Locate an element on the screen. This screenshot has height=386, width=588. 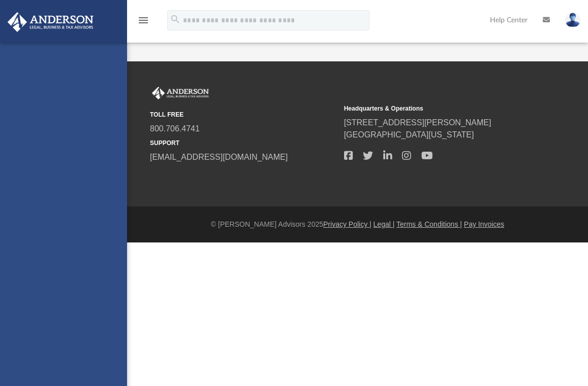
a: Privacy Policy | is located at coordinates (347, 224).